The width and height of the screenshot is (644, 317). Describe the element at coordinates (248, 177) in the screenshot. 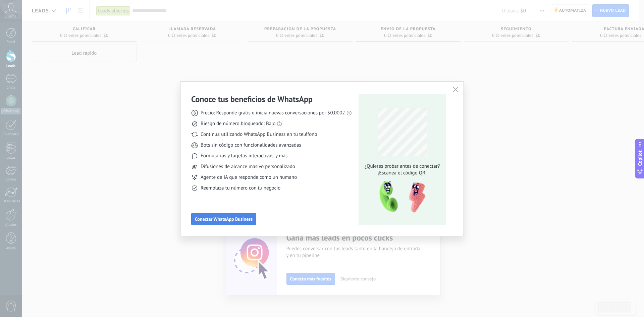

I see `span: Agente de IA que responde como un humano` at that location.